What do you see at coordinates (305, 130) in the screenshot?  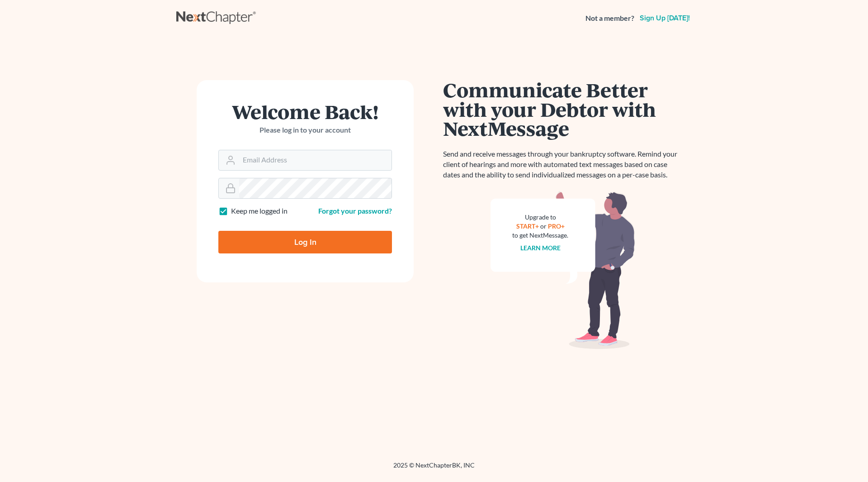 I see `p: Please log in to your account` at bounding box center [305, 130].